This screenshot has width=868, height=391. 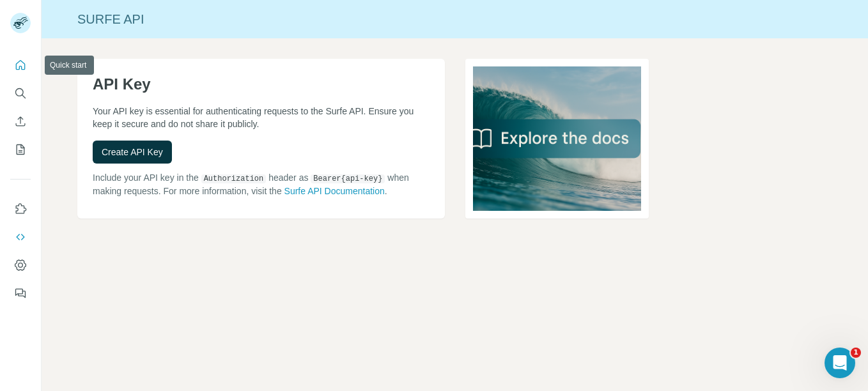 What do you see at coordinates (261, 84) in the screenshot?
I see `h1: API Key` at bounding box center [261, 84].